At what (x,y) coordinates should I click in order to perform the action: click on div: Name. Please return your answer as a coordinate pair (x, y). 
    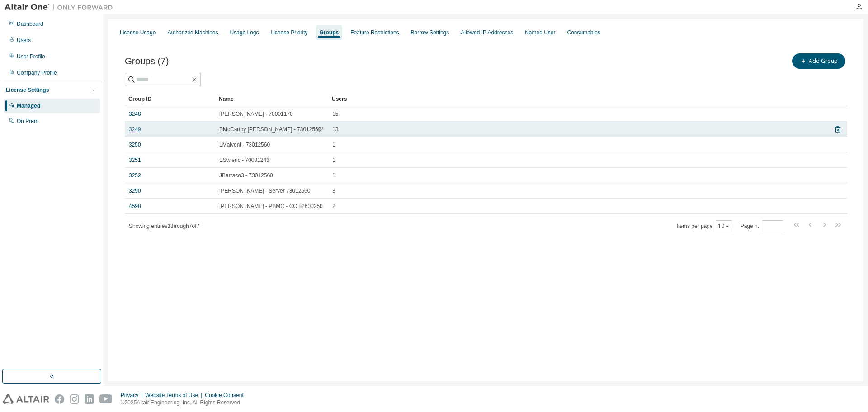
    Looking at the image, I should click on (272, 99).